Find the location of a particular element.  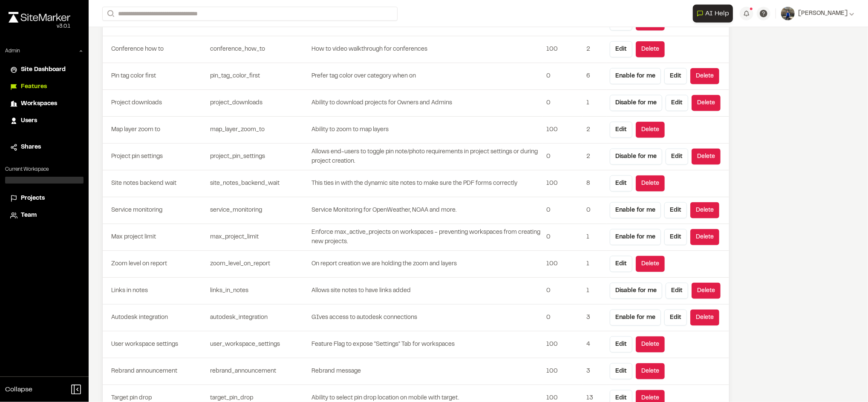

td: Site notes backend wait is located at coordinates (155, 184).